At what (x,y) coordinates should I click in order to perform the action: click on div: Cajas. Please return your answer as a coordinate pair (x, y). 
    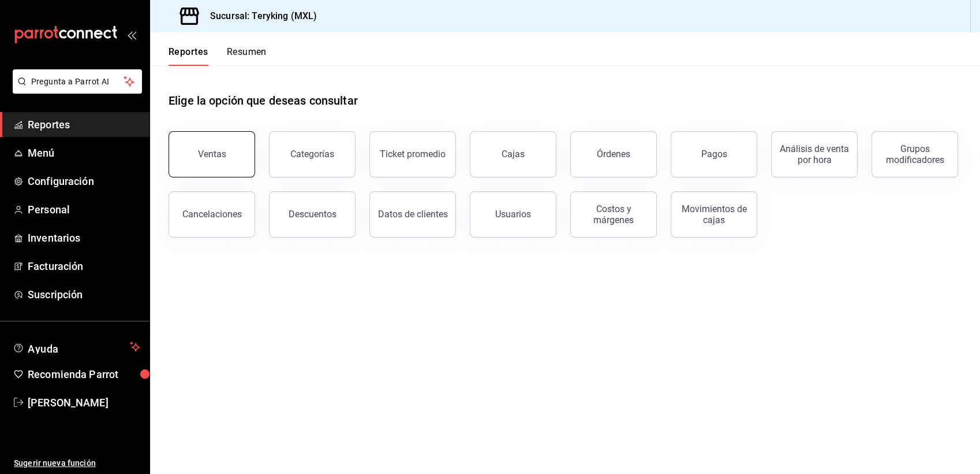
    Looking at the image, I should click on (513, 154).